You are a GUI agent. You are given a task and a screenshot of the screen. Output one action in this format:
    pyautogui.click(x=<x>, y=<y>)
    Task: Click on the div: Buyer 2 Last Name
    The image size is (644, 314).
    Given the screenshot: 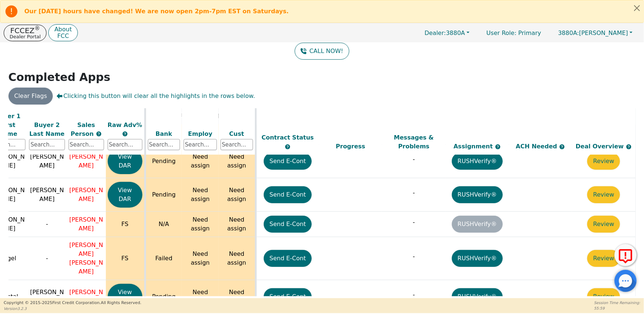 What is the action you would take?
    pyautogui.click(x=47, y=129)
    